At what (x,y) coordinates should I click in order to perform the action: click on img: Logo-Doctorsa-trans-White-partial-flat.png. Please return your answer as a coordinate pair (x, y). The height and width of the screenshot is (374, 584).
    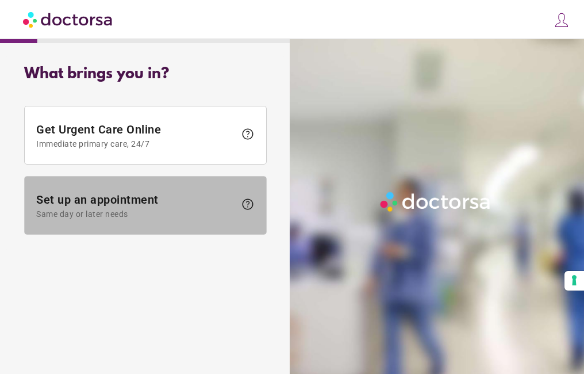
    Looking at the image, I should click on (435, 201).